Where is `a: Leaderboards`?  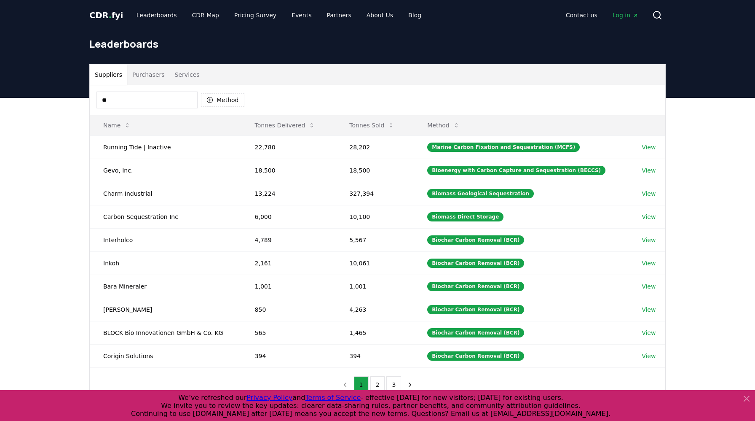 a: Leaderboards is located at coordinates (157, 15).